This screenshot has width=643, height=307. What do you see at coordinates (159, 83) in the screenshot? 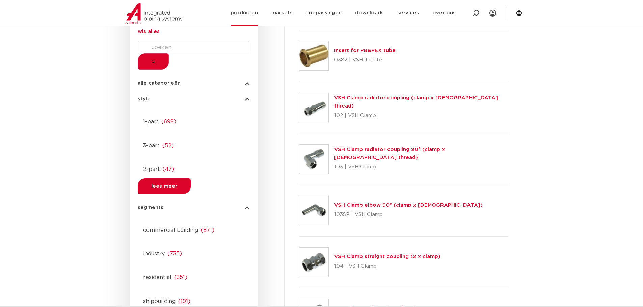
I see `span: alle categorieën` at bounding box center [159, 83].